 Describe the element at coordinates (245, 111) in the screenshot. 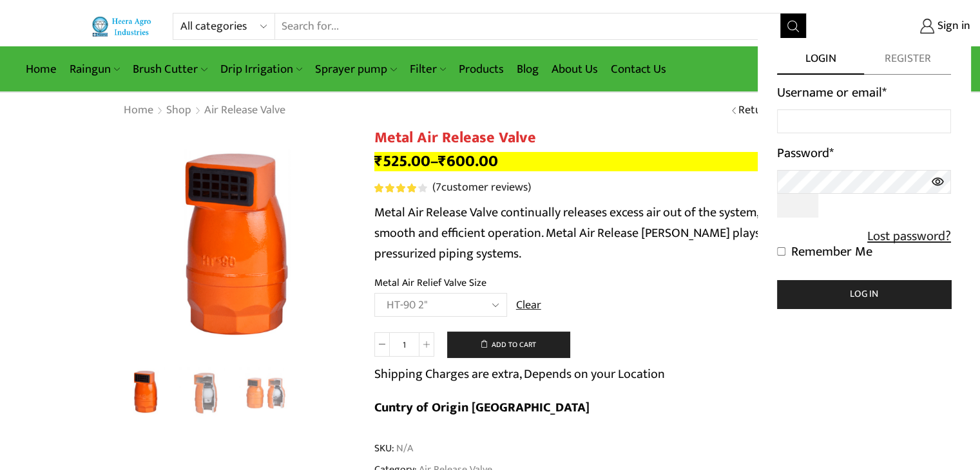

I see `a: Air Release Valve` at that location.